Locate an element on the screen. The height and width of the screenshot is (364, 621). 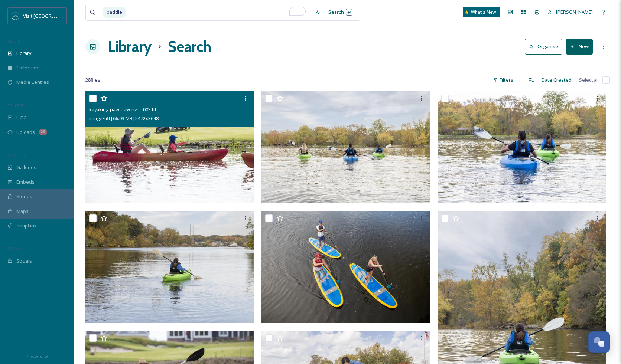
span: Maps is located at coordinates (22, 211).